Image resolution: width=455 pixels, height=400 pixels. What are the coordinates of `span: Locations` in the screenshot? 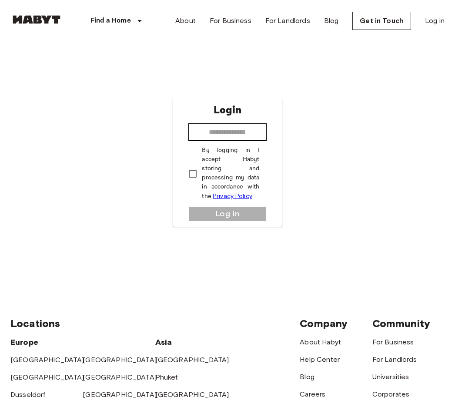 It's located at (35, 323).